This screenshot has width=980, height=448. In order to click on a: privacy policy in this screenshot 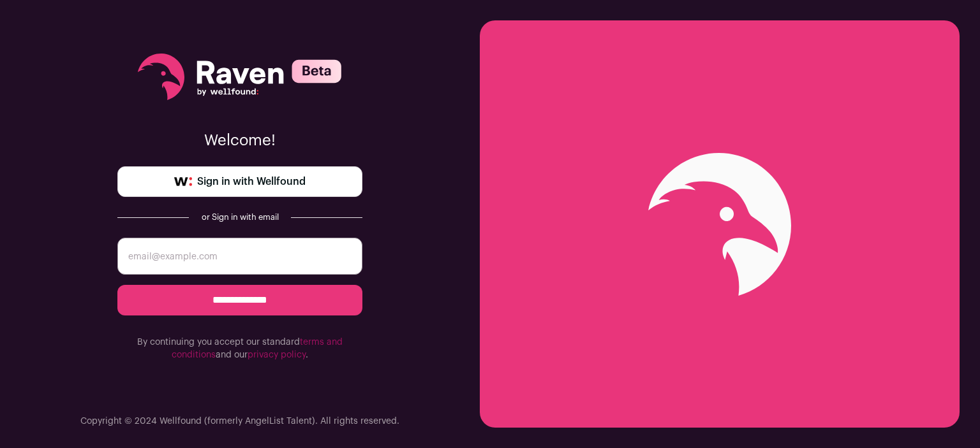, I will do `click(277, 356)`.